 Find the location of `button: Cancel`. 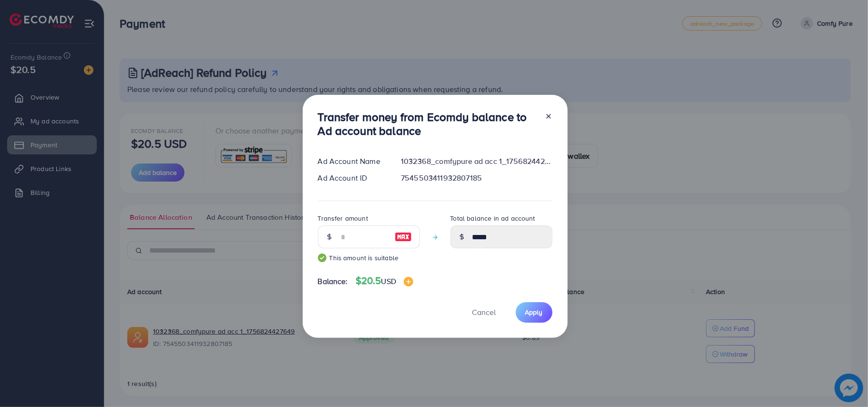

button: Cancel is located at coordinates (484, 312).